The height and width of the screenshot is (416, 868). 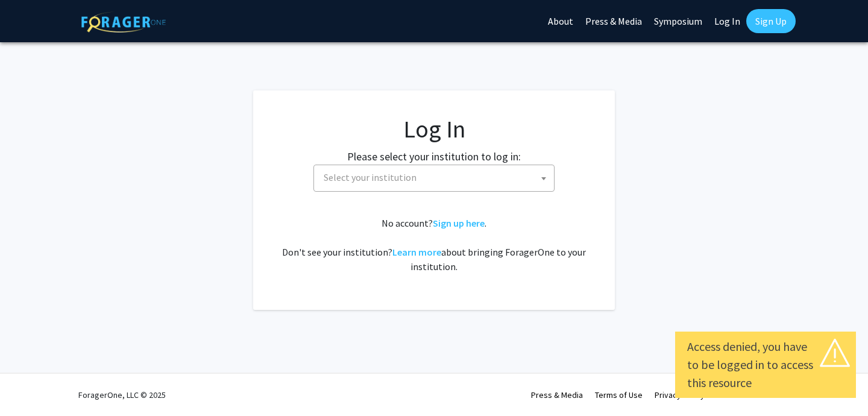 What do you see at coordinates (434, 245) in the screenshot?
I see `div: No account? . Don't see your institution? about bringing ForagerOne to your institution.` at bounding box center [434, 245].